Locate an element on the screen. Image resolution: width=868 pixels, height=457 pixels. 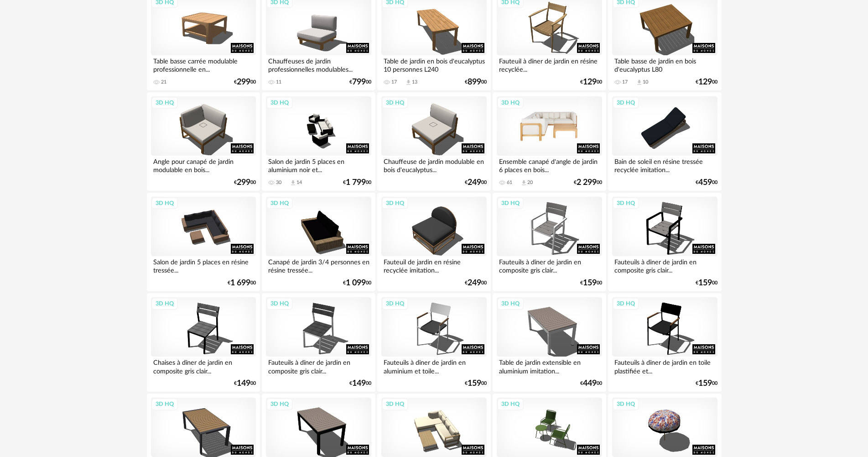
span: 449 is located at coordinates (589, 384).